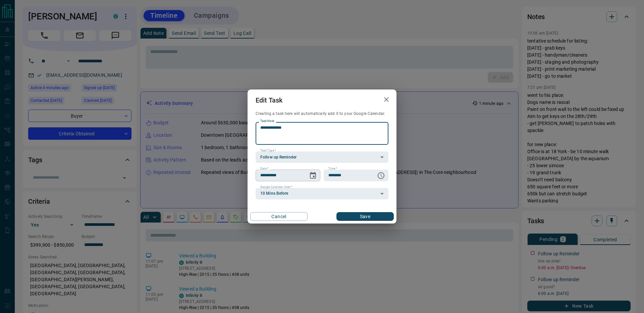 This screenshot has height=313, width=644. What do you see at coordinates (322, 157) in the screenshot?
I see `div: Follow up Reminder` at bounding box center [322, 157].